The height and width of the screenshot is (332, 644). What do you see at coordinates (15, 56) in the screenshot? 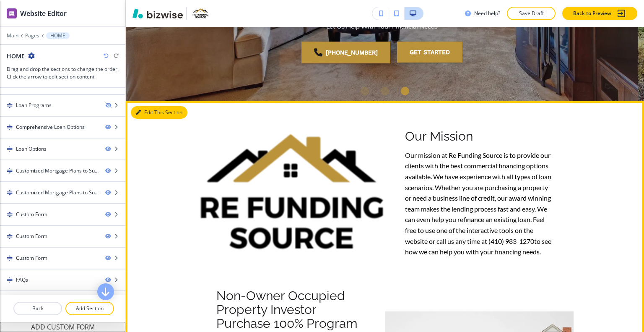
I see `h2: HOME` at bounding box center [15, 56].